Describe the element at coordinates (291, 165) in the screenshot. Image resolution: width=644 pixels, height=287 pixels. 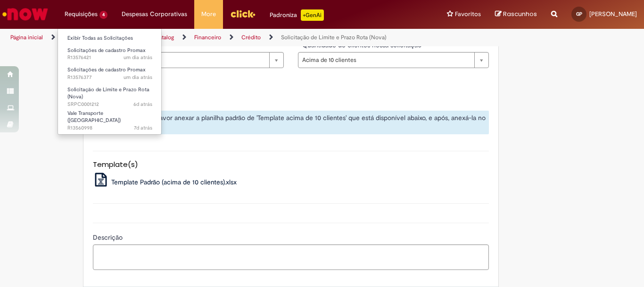
I see `h5: Template(s)` at that location.